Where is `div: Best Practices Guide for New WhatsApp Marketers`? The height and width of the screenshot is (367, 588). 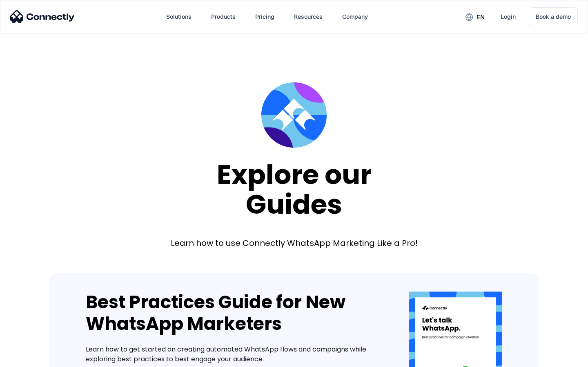 div: Best Practices Guide for New WhatsApp Marketers is located at coordinates (235, 314).